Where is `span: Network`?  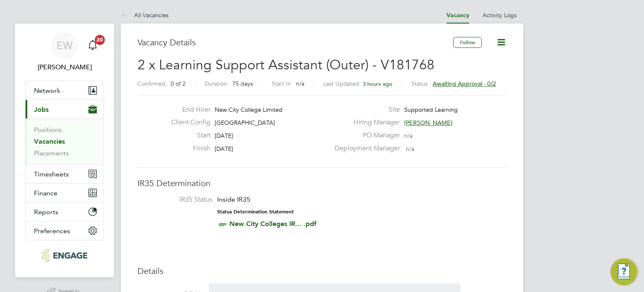
span: Network is located at coordinates (47, 90).